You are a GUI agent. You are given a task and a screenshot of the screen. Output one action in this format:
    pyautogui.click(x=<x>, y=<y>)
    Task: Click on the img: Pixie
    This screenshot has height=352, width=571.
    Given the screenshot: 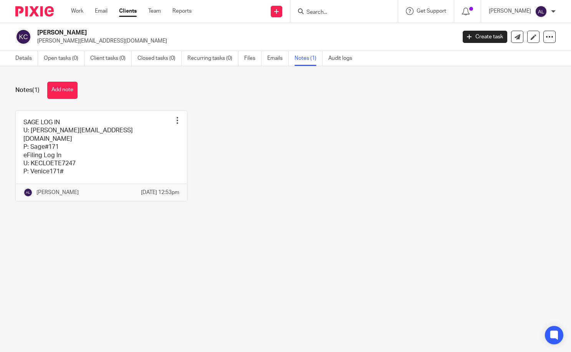 What is the action you would take?
    pyautogui.click(x=35, y=11)
    